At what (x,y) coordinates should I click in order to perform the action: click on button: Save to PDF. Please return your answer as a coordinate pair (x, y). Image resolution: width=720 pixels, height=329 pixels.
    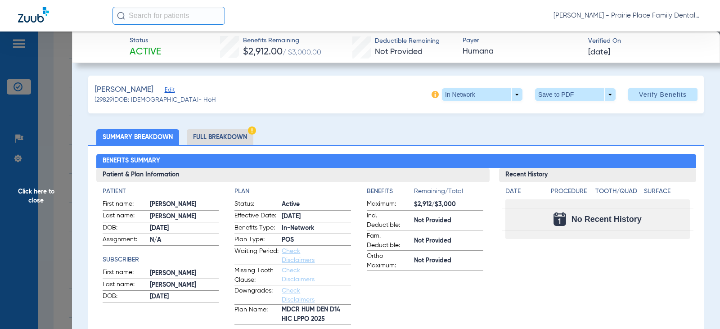
    Looking at the image, I should click on (575, 94).